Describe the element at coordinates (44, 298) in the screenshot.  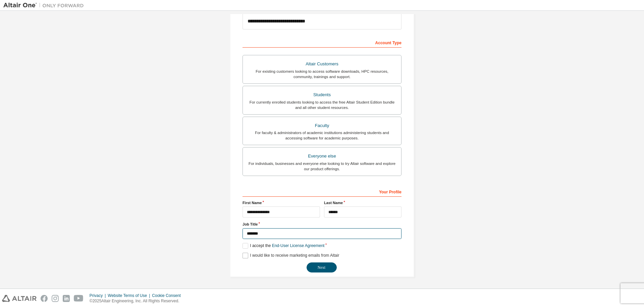
I see `img: facebook.svg` at that location.